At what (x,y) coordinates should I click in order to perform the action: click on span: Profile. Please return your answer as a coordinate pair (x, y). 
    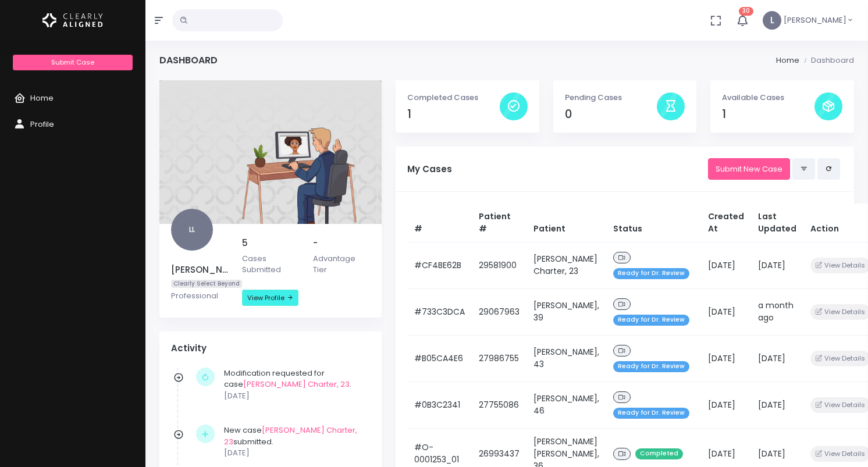
    Looking at the image, I should click on (41, 124).